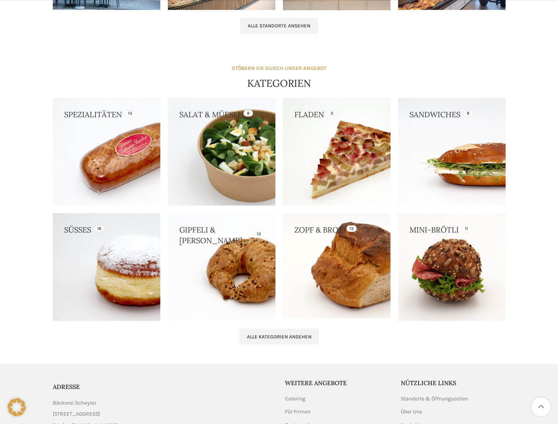  I want to click on a: Für Firmen, so click(298, 411).